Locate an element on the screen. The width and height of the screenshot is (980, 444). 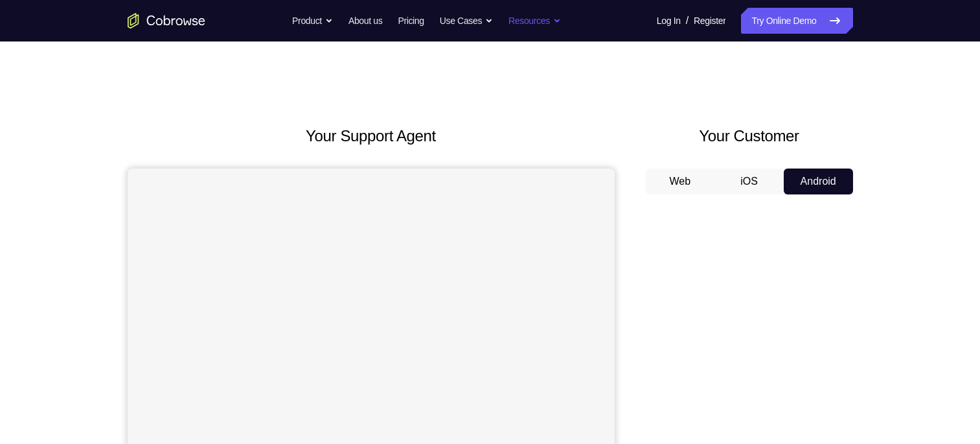
a: About us is located at coordinates (366, 21).